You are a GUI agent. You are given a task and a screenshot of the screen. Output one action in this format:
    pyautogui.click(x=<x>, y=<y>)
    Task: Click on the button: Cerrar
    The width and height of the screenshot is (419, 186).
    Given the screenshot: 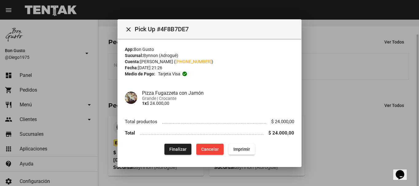 What is the action you would take?
    pyautogui.click(x=128, y=29)
    